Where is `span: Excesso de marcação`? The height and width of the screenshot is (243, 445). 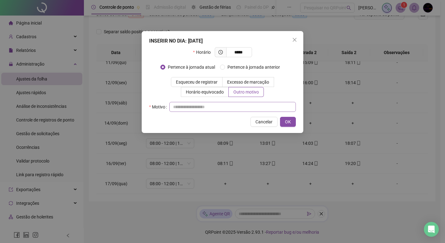 span: Excesso de marcação is located at coordinates (248, 82).